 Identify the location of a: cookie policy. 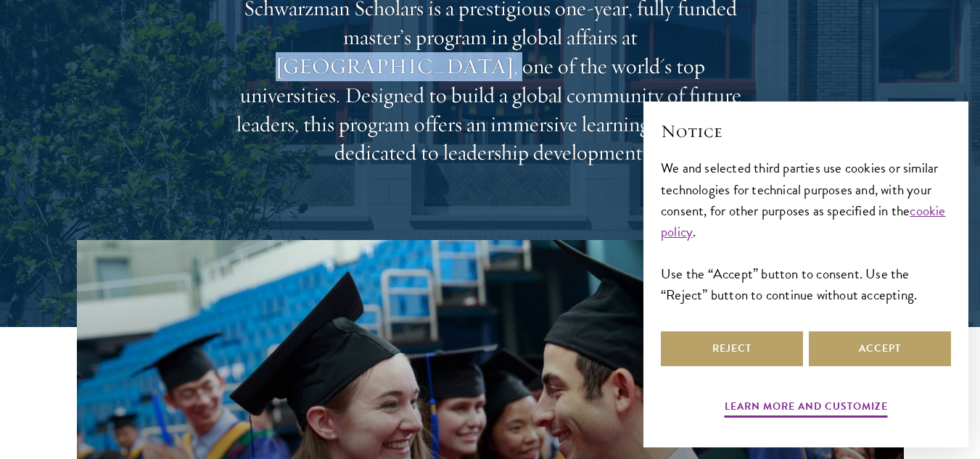
(803, 221).